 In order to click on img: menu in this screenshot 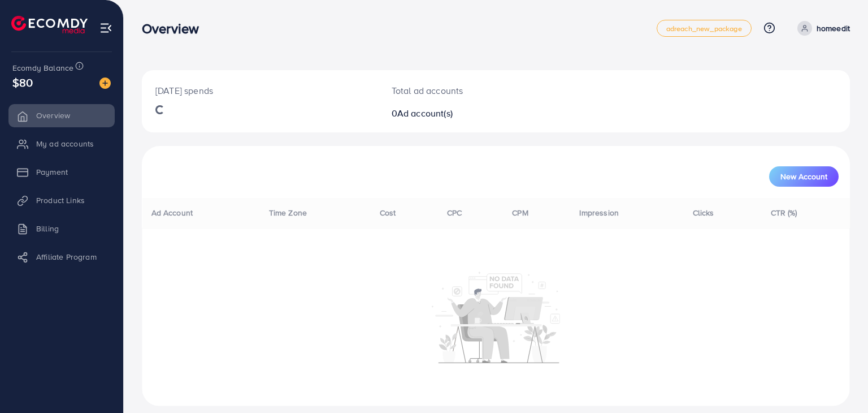, I will do `click(106, 28)`.